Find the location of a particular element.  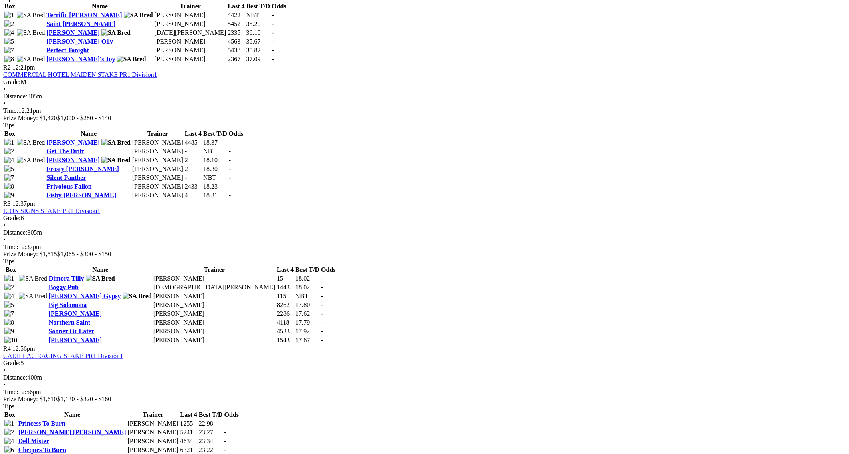

span: R4 is located at coordinates (7, 348).